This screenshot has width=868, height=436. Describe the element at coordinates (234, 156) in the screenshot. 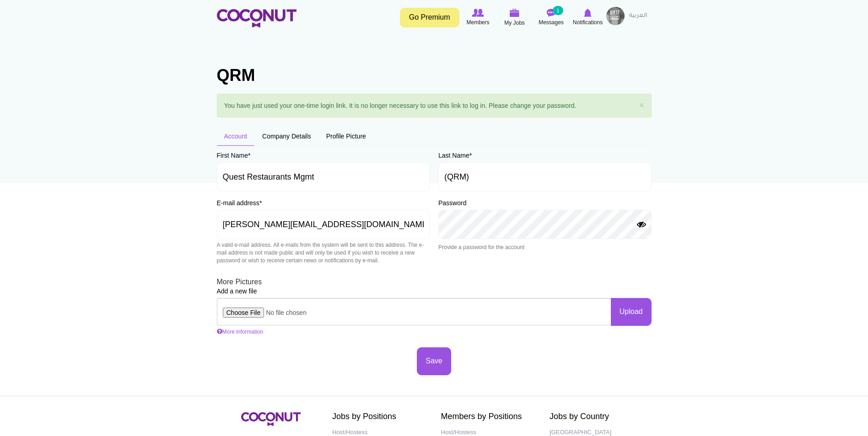

I see `label: First Name` at that location.